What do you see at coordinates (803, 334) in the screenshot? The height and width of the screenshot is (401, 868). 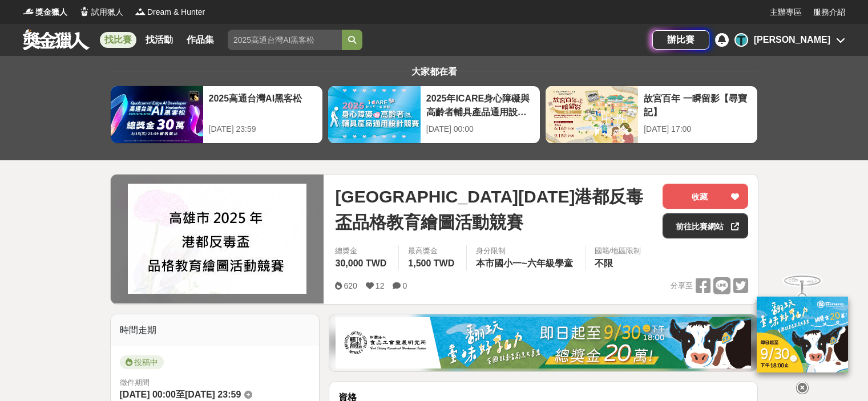 I see `img: ff197300-f8ee-455f-a0ae-06a3645bc375.jpg` at bounding box center [803, 334].